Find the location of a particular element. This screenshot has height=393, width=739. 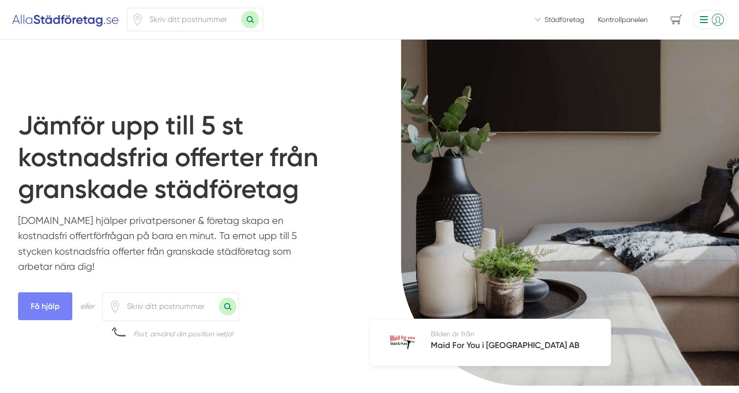

img: Alla Städföretag is located at coordinates (65, 20).